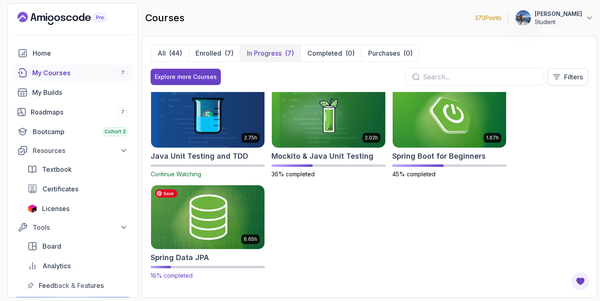  I want to click on p: 2.02h, so click(372, 138).